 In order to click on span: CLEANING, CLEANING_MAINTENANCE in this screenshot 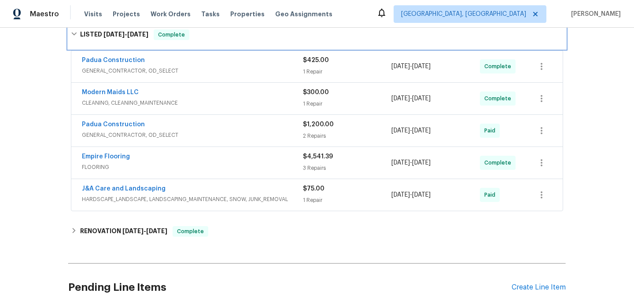, I will do `click(192, 103)`.